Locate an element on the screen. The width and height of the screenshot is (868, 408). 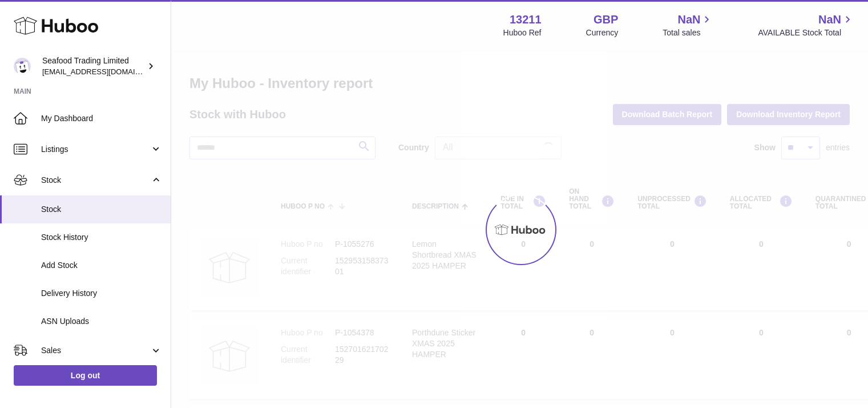
span: Listings is located at coordinates (95, 149).